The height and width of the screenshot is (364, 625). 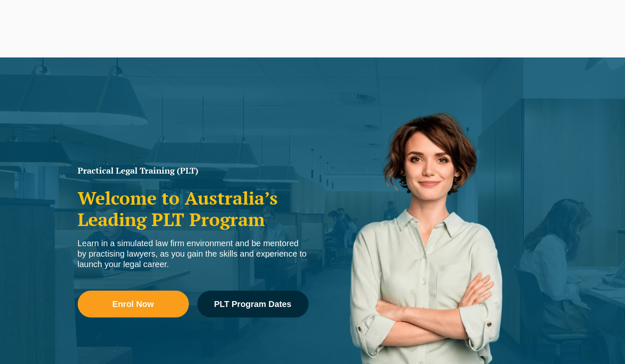 What do you see at coordinates (193, 209) in the screenshot?
I see `h2: Welcome to Australia’s Leading PLT Program` at bounding box center [193, 209].